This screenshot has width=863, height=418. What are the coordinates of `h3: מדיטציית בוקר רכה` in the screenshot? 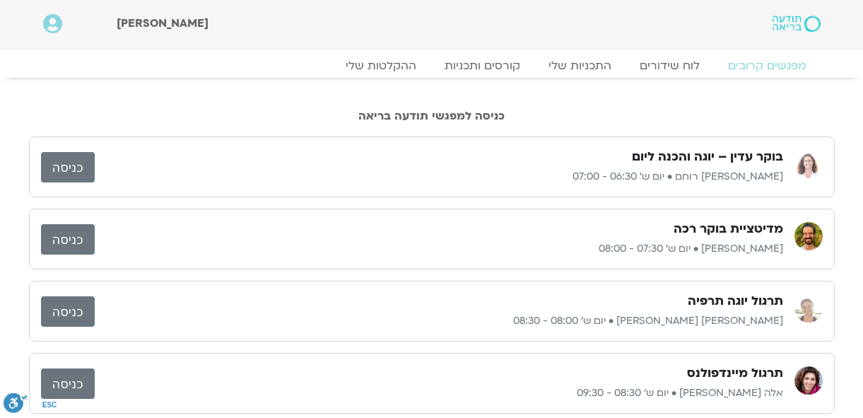 It's located at (728, 229).